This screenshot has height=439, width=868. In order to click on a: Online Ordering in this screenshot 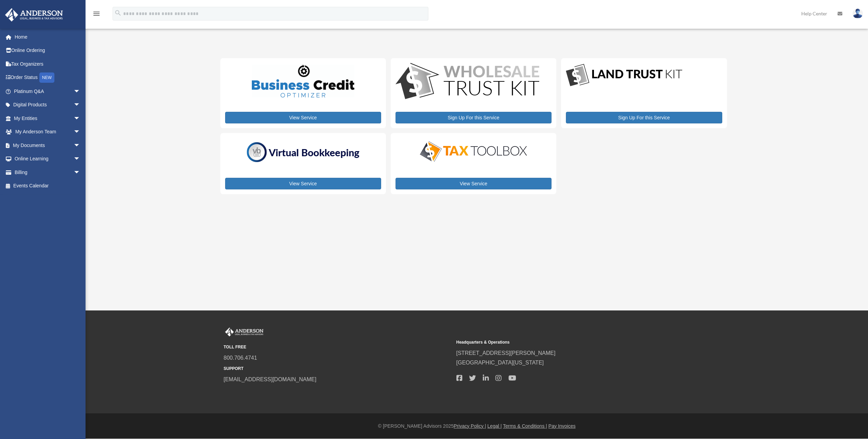, I will do `click(48, 51)`.